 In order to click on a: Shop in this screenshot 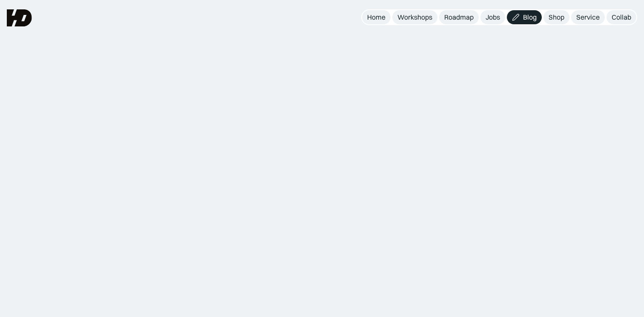, I will do `click(556, 17)`.